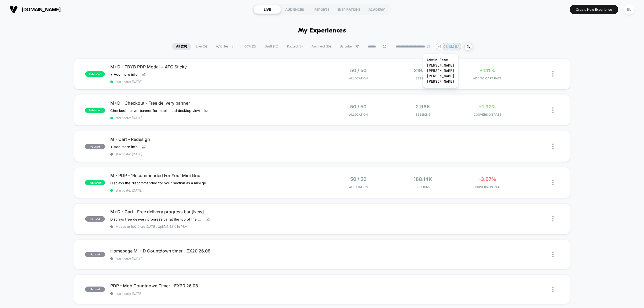 The width and height of the screenshot is (644, 308). I want to click on p: SM, so click(452, 46).